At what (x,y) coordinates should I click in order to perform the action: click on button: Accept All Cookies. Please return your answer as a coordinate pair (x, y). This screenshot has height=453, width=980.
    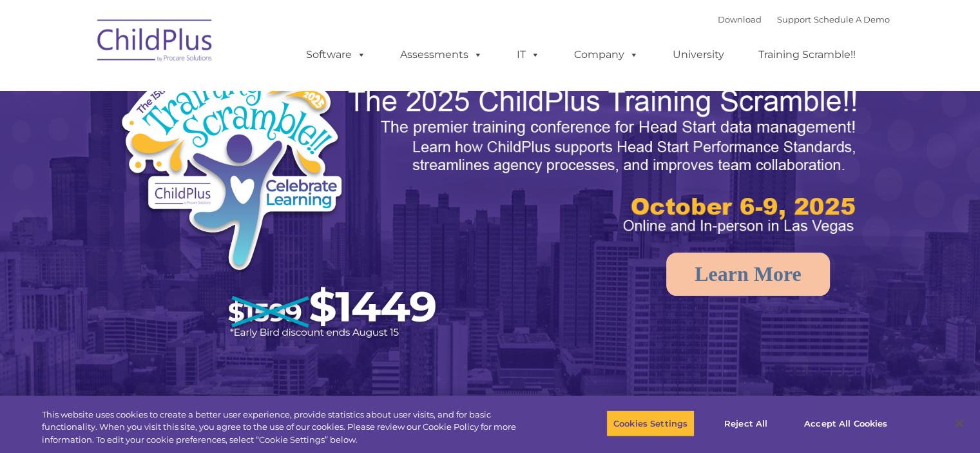
    Looking at the image, I should click on (846, 424).